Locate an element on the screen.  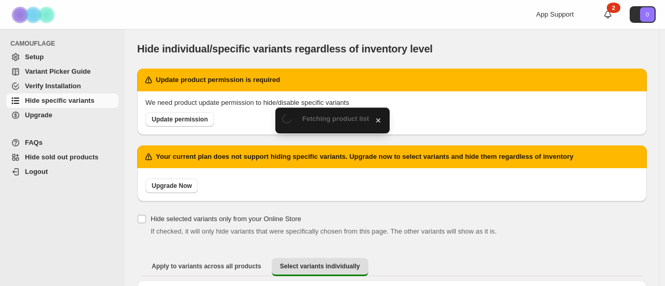
button: Select variants individually is located at coordinates (320, 267).